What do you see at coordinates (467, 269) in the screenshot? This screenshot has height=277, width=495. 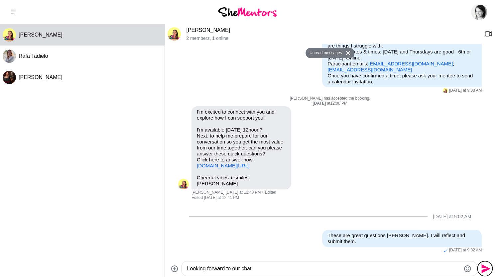 I see `button: Emoji picker` at bounding box center [467, 269].